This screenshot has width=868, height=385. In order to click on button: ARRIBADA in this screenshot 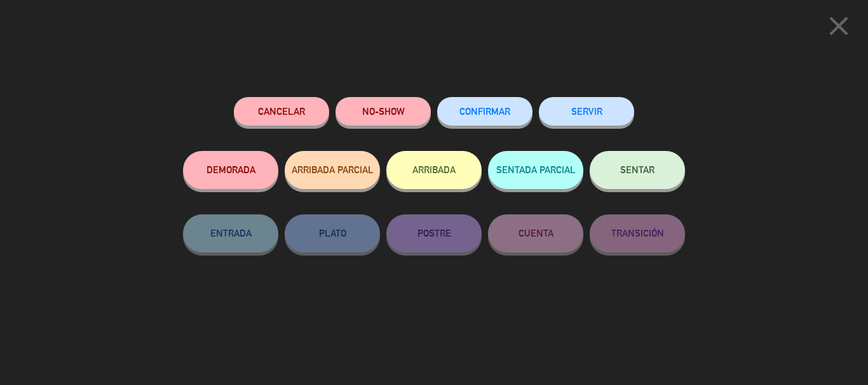, I will do `click(434, 170)`.